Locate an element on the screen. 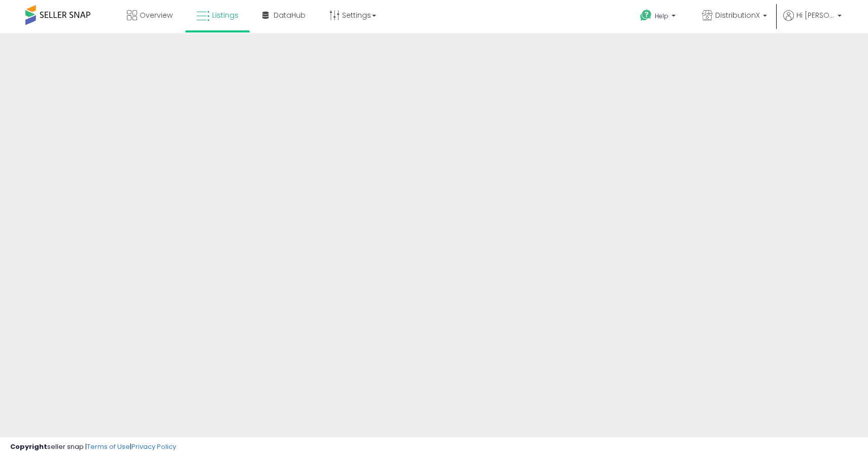 This screenshot has height=457, width=868. span: DataHub is located at coordinates (289, 15).